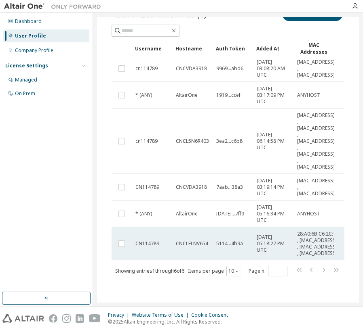 The width and height of the screenshot is (363, 330). Describe the element at coordinates (95, 319) in the screenshot. I see `img: youtube.svg` at that location.